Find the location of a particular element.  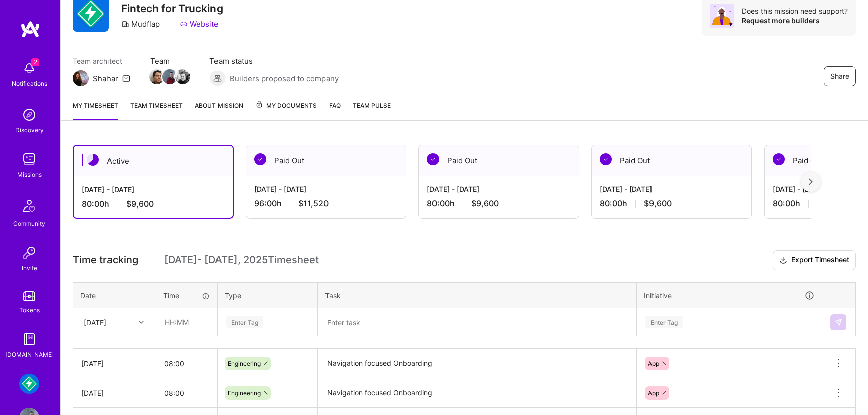

span: 2 is located at coordinates (35, 62).